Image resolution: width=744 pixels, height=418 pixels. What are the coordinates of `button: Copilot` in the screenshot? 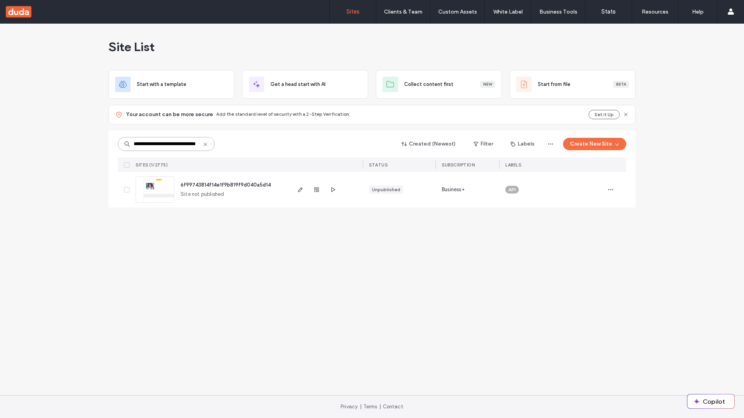 It's located at (710, 402).